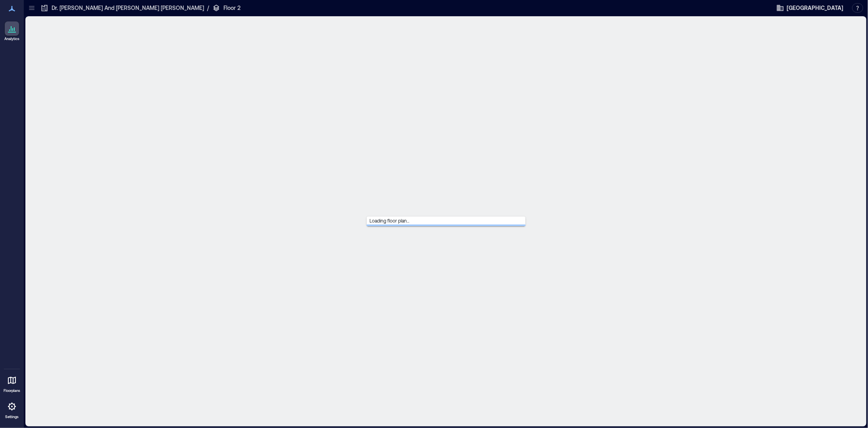 Image resolution: width=868 pixels, height=428 pixels. Describe the element at coordinates (12, 383) in the screenshot. I see `a: Floorplans` at that location.